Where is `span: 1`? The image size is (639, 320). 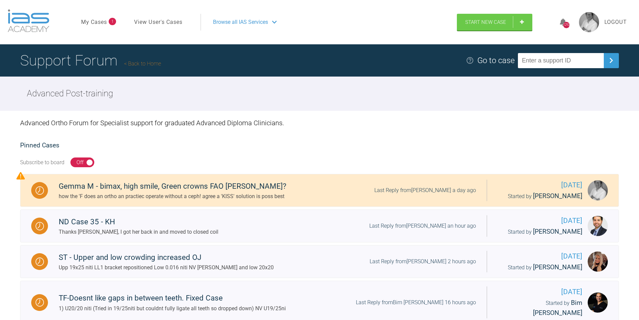 span: 1 is located at coordinates (112, 21).